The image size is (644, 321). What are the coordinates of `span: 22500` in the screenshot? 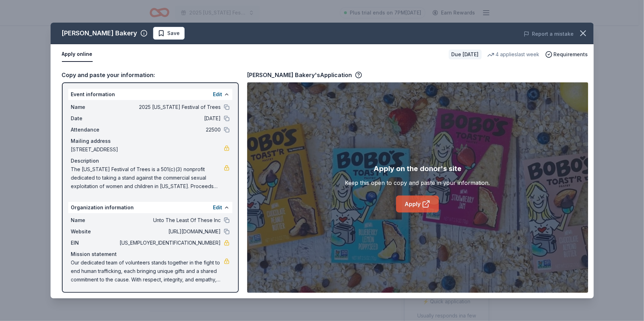 It's located at (170, 130).